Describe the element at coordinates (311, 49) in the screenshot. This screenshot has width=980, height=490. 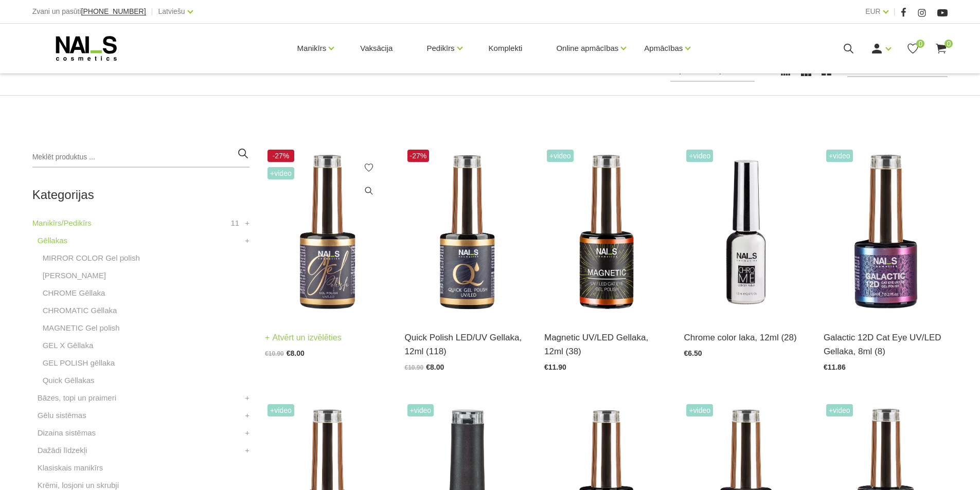
I see `a: Manikīrs` at that location.